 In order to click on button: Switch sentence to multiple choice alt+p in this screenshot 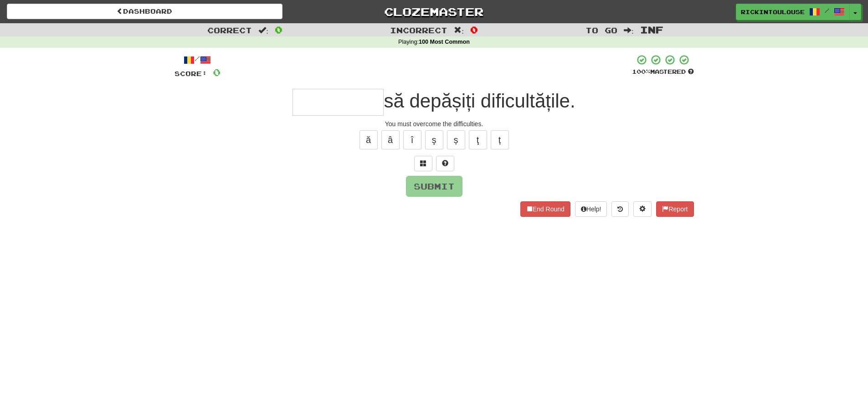, I will do `click(423, 163)`.